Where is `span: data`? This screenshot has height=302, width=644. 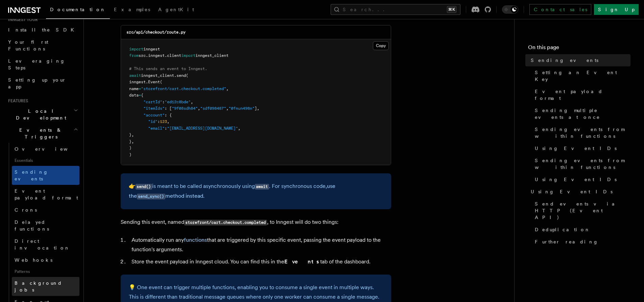
span: data is located at coordinates (134, 95).